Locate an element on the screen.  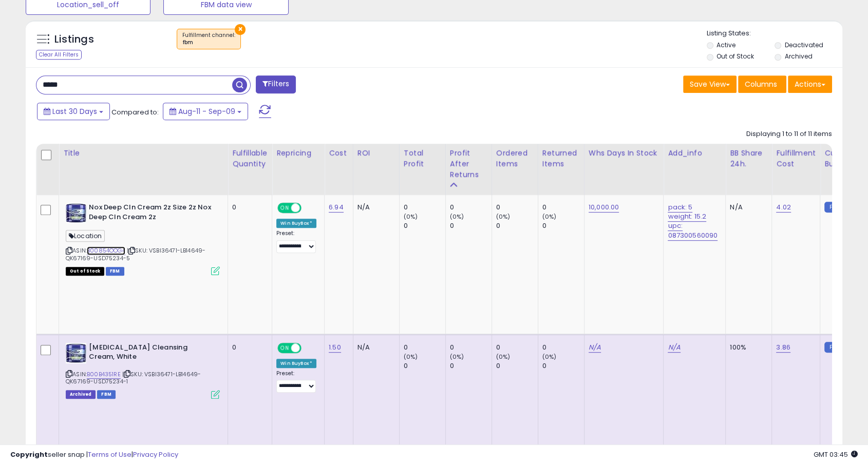
p: Listing States: is located at coordinates (774, 34).